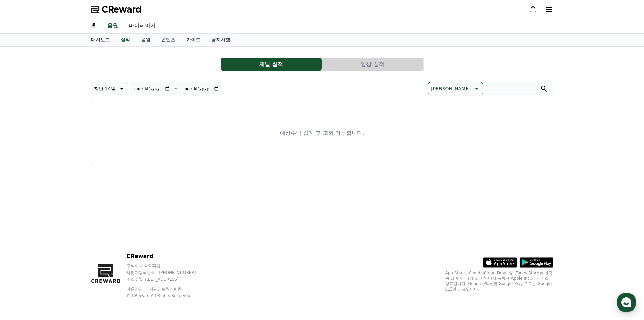 The image size is (644, 320). What do you see at coordinates (322, 133) in the screenshot?
I see `p: 예상수익 집계 후 조회 가능합니다.` at bounding box center [322, 133].